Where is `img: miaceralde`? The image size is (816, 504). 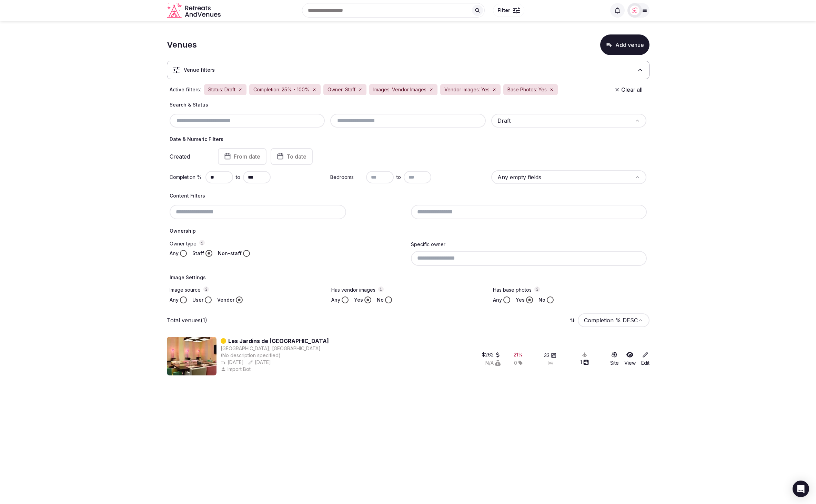
img: miaceralde is located at coordinates (635, 10).